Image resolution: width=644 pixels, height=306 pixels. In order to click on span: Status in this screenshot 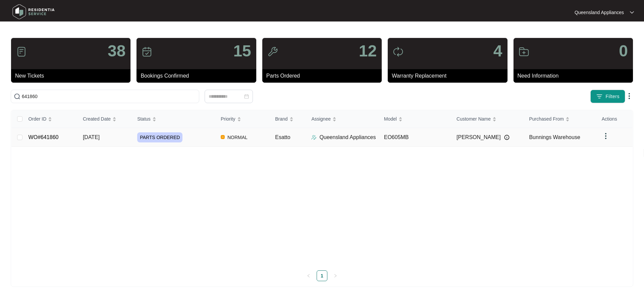, I will do `click(144, 119)`.